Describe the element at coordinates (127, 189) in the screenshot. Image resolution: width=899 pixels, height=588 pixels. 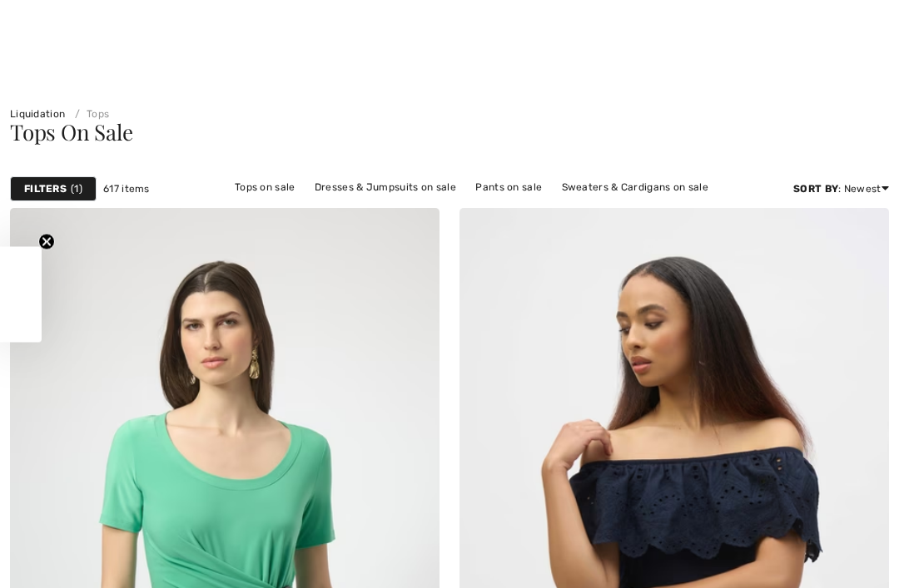
I see `span: 617 items` at that location.